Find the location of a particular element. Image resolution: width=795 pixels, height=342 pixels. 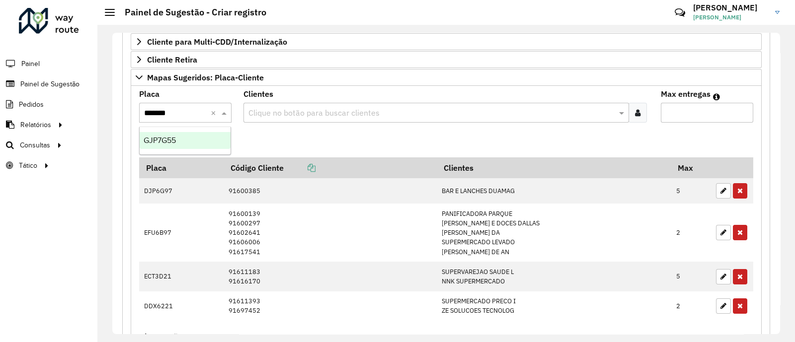

label: Clientes is located at coordinates (258, 94).